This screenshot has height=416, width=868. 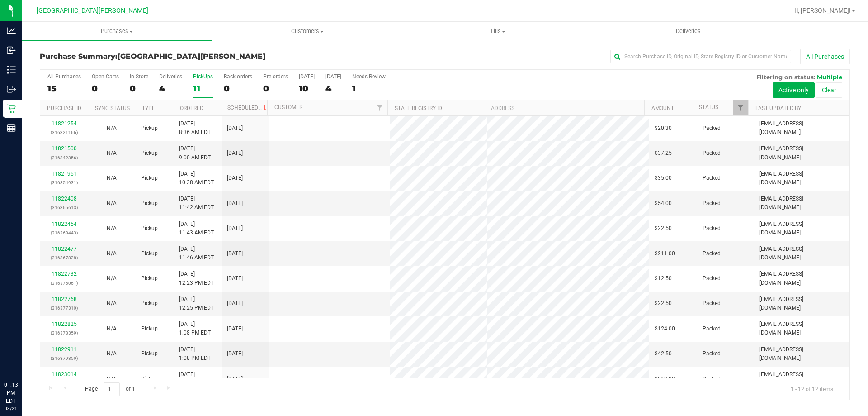 I want to click on div: 1, so click(x=369, y=88).